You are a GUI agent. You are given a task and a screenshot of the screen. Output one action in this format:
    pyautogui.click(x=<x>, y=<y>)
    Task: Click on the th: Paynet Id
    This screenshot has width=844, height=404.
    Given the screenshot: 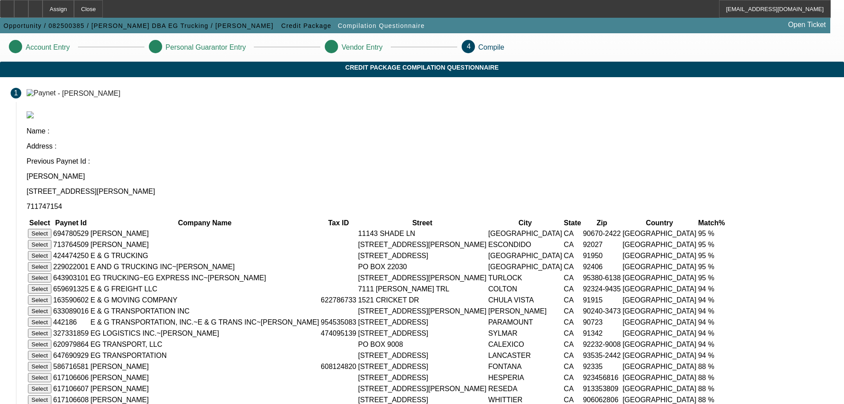 What is the action you would take?
    pyautogui.click(x=71, y=223)
    